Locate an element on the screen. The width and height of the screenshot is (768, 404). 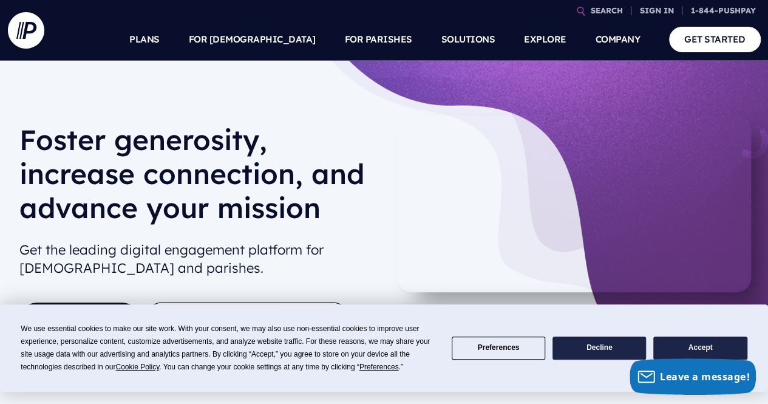
h1: Foster generosity, increase connection, and advance your mission is located at coordinates (198, 178).